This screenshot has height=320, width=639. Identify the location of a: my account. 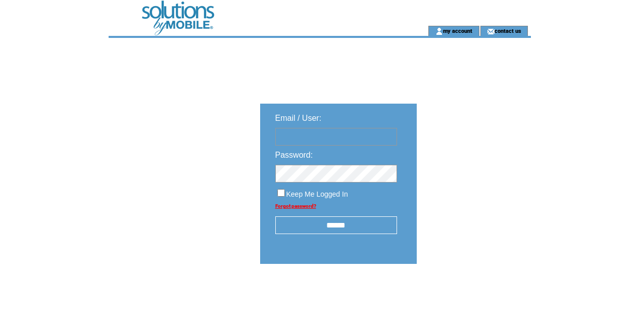
(457, 30).